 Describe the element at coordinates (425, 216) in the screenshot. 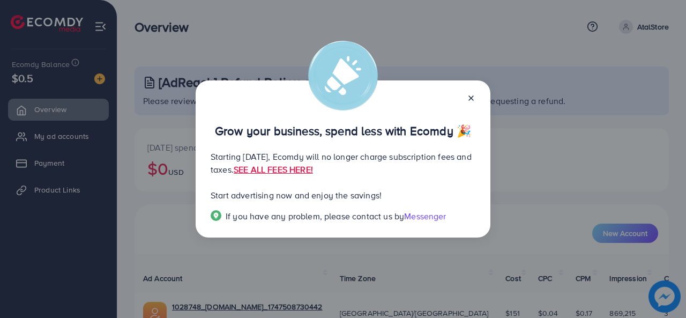

I see `span: Messenger` at that location.